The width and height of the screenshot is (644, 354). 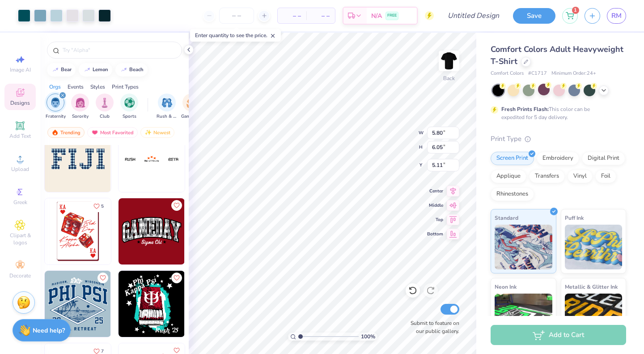 What do you see at coordinates (525, 109) in the screenshot?
I see `strong: Fresh Prints Flash:` at bounding box center [525, 109].